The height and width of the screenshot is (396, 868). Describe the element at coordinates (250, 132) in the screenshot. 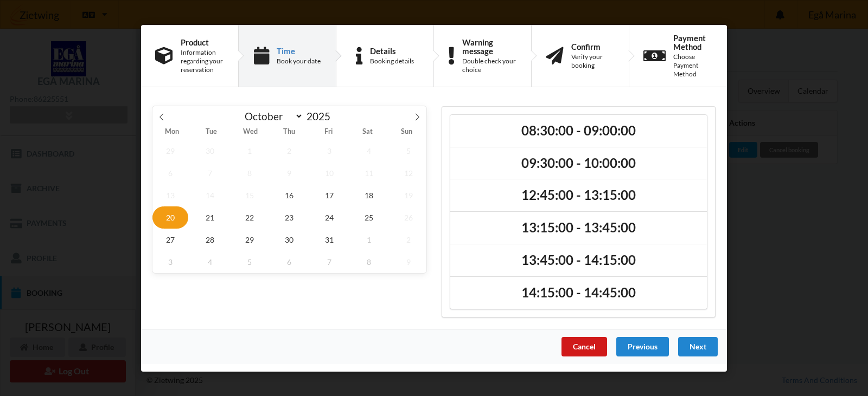

I see `span: Wed` at that location.